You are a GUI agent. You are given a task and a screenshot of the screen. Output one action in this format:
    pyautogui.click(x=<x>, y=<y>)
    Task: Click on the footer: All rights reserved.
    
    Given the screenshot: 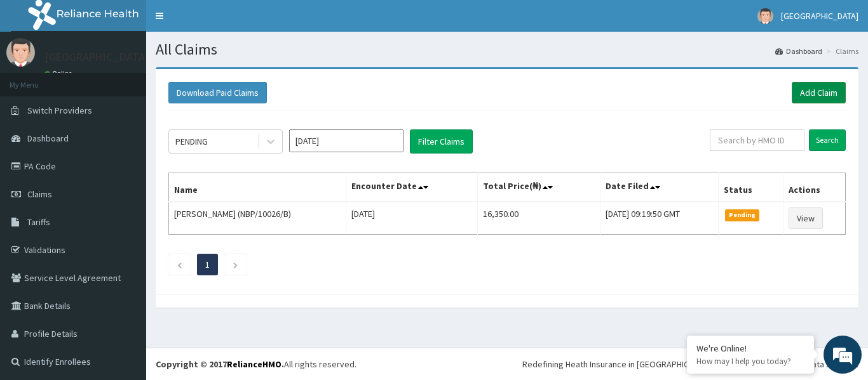 What is the action you would take?
    pyautogui.click(x=507, y=363)
    